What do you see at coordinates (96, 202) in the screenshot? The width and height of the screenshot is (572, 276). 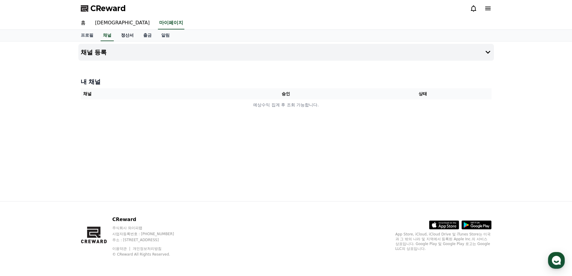 I see `span: 설정` at bounding box center [96, 202].